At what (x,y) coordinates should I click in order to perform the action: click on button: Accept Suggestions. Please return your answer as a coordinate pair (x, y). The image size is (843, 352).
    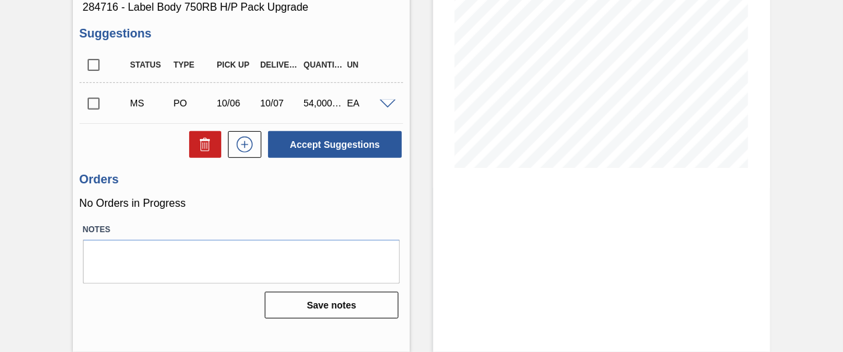
    Looking at the image, I should click on (335, 144).